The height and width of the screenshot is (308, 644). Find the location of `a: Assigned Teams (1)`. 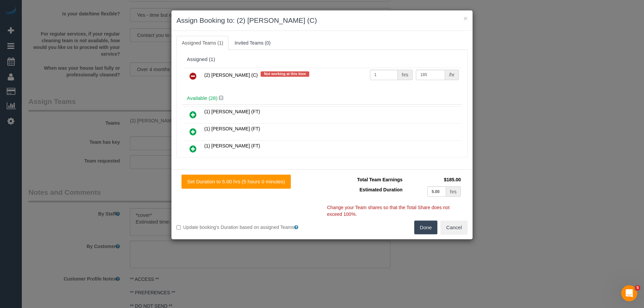

a: Assigned Teams (1) is located at coordinates (202, 43).